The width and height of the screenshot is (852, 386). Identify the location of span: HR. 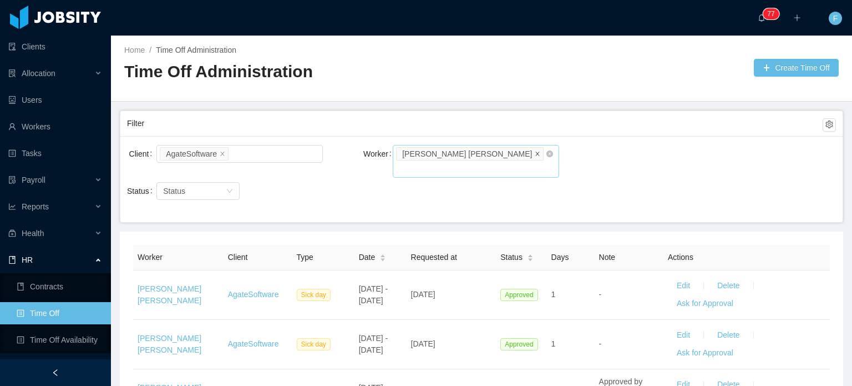
(27, 260).